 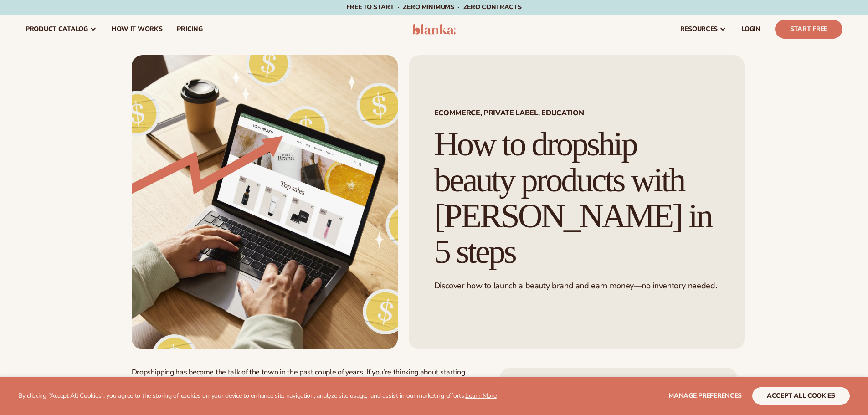 I want to click on p: Discover how to launch a beauty brand and earn money—no inventory needed., so click(x=576, y=286).